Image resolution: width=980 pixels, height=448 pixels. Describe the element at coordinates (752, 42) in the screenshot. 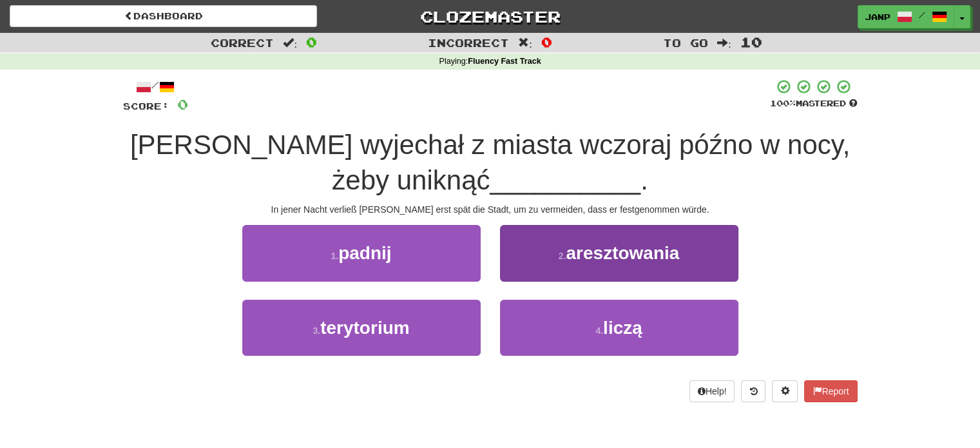

I see `span: 10` at that location.